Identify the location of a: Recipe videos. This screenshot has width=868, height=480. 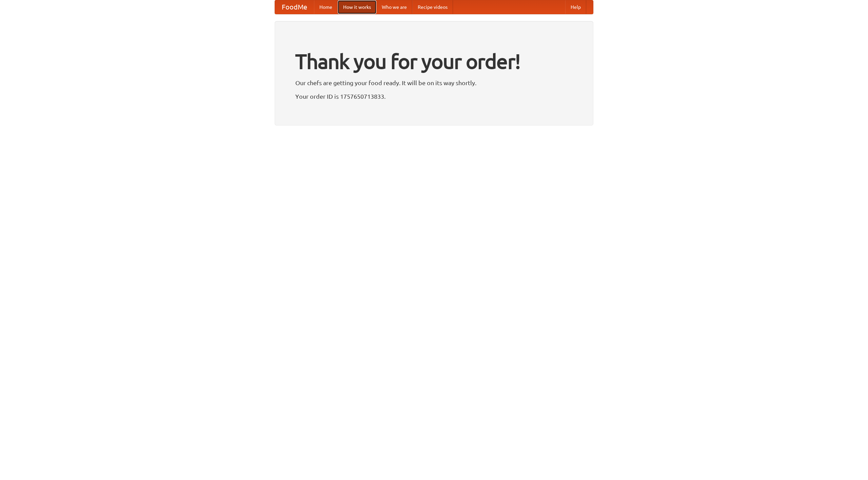
(433, 7).